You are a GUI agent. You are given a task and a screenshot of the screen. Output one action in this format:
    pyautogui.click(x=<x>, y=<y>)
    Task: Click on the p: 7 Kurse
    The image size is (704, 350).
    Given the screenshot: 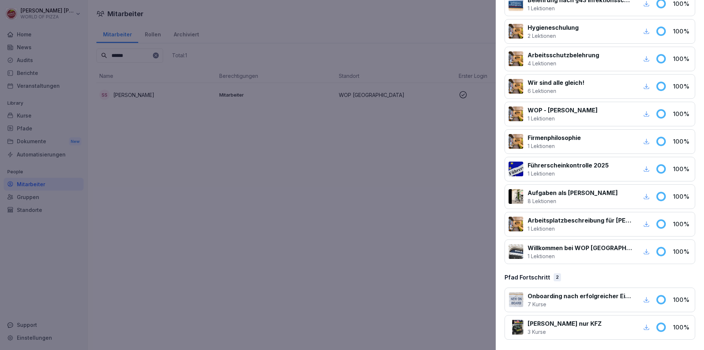 What is the action you would take?
    pyautogui.click(x=580, y=304)
    